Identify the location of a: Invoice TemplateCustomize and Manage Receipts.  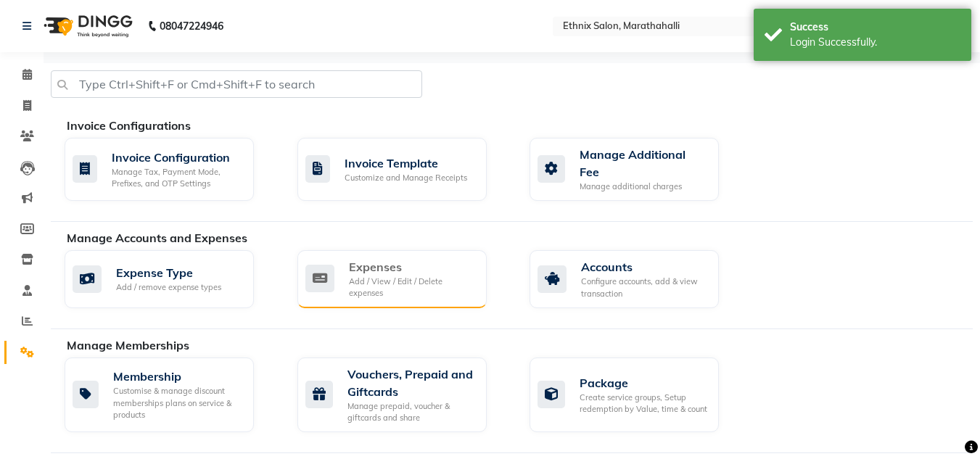
(403, 169).